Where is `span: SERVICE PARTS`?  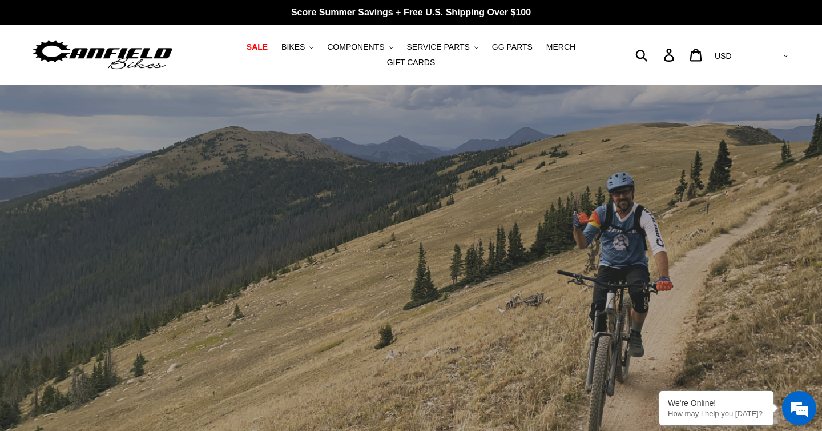 span: SERVICE PARTS is located at coordinates (438, 47).